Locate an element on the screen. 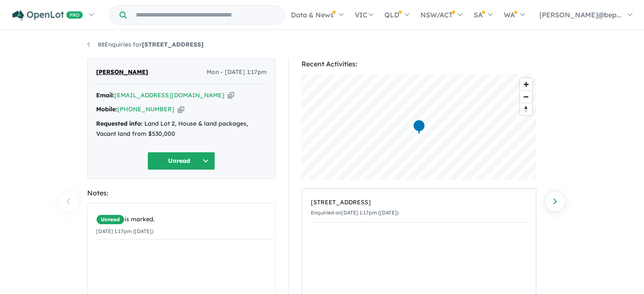 Image resolution: width=644 pixels, height=294 pixels. span: Unread is located at coordinates (110, 219).